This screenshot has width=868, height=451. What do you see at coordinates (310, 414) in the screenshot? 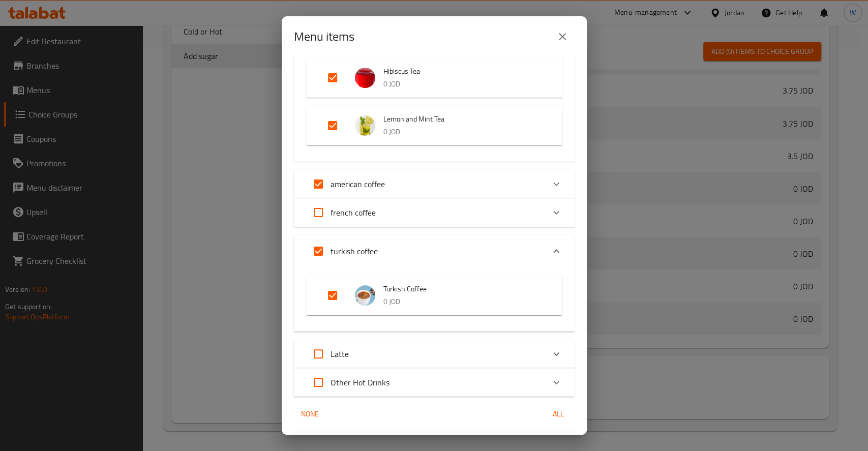
I see `span: None` at bounding box center [310, 414].